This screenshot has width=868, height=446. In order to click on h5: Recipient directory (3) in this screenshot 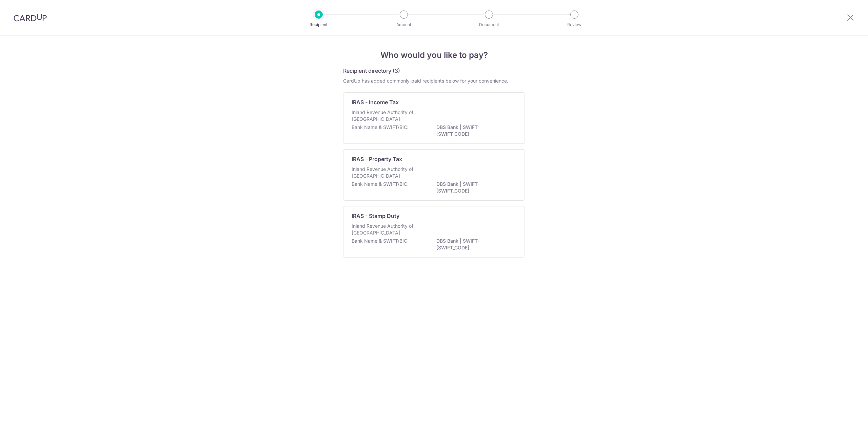, I will do `click(372, 71)`.